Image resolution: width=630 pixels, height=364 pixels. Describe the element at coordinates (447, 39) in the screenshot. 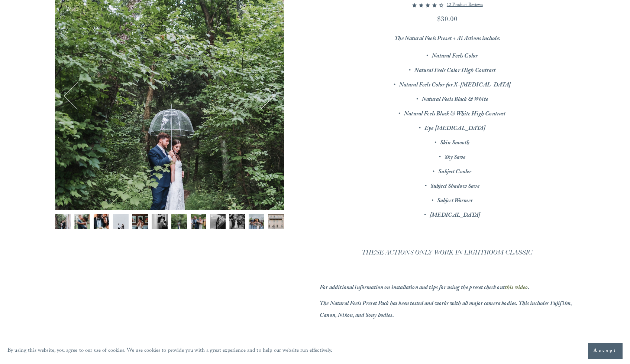

I see `em: The Natural Feels Preset + Ai Actions include:` at that location.